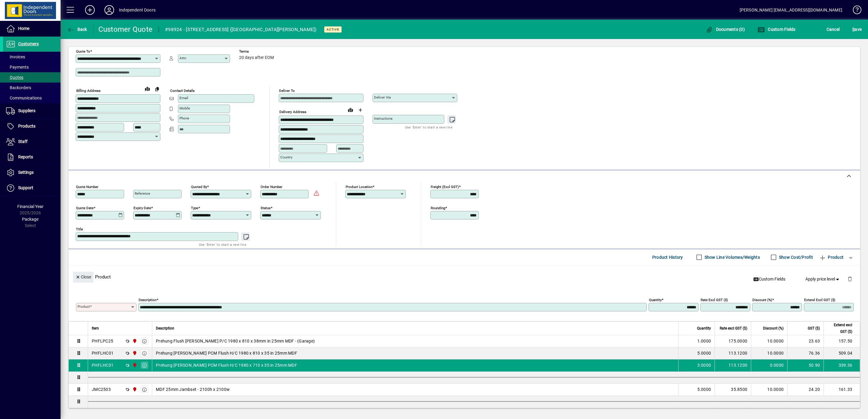  Describe the element at coordinates (23, 28) in the screenshot. I see `span: Home` at that location.